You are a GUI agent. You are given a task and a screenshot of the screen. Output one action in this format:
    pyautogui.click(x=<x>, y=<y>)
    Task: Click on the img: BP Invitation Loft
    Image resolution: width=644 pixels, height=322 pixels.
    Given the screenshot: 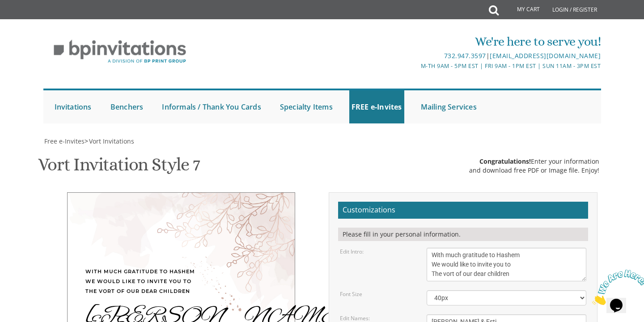 What is the action you would take?
    pyautogui.click(x=120, y=52)
    